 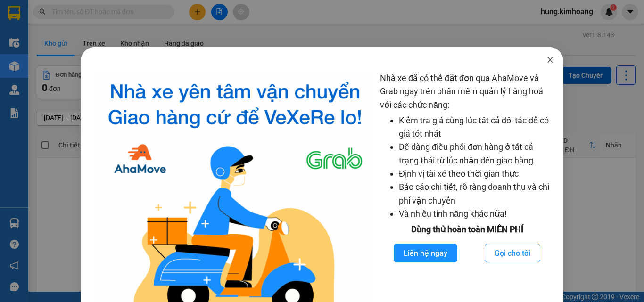 What do you see at coordinates (550, 60) in the screenshot?
I see `span: close` at bounding box center [550, 60].